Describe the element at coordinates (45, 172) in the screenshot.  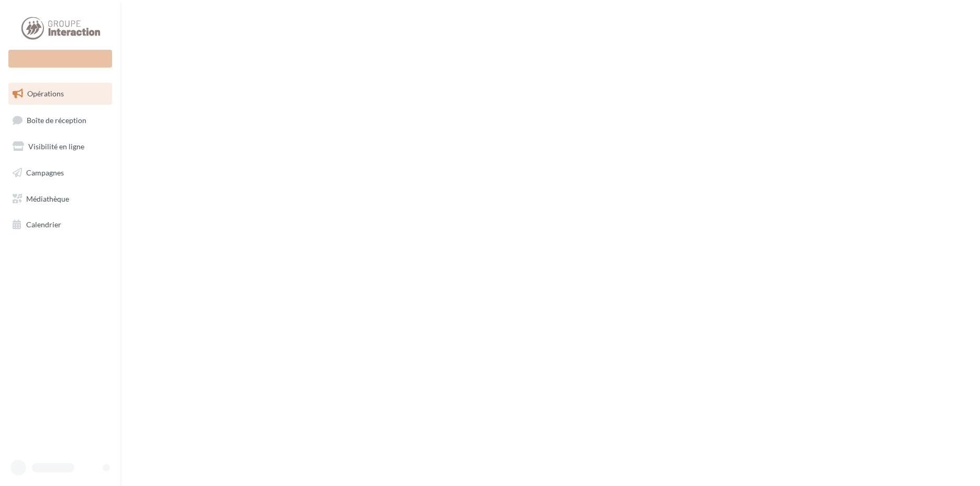
I see `span: Campagnes` at that location.